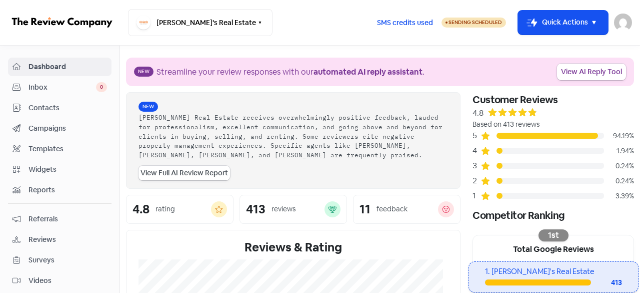  What do you see at coordinates (60, 108) in the screenshot?
I see `a: Contacts` at bounding box center [60, 108].